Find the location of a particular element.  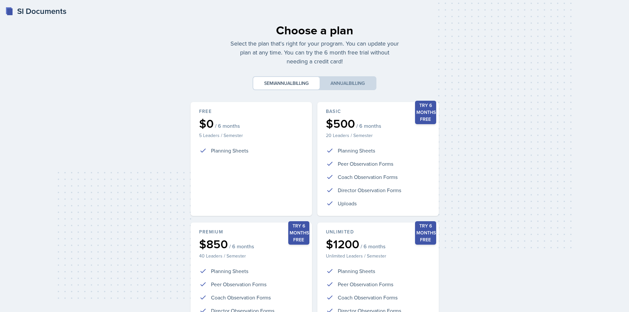

div: Unlimited is located at coordinates (378, 232).